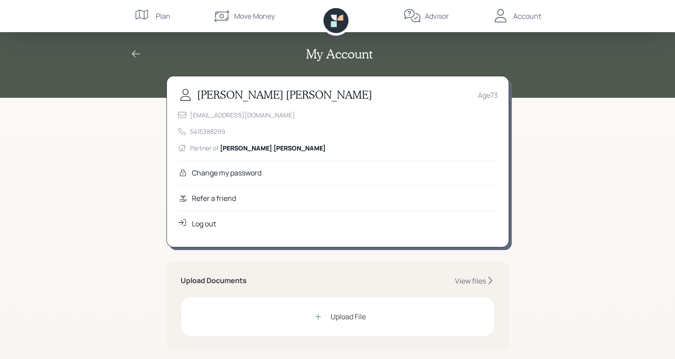  I want to click on div: Age 73, so click(487, 95).